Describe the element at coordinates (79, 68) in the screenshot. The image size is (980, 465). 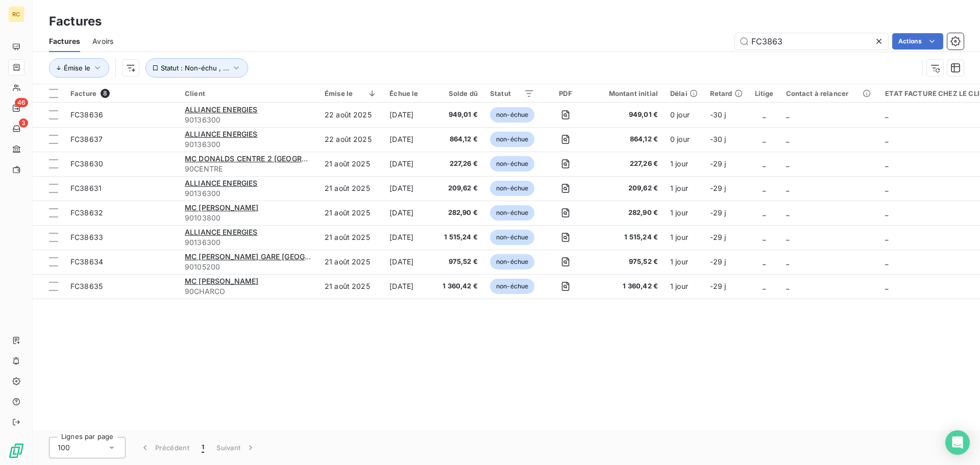
I see `button: Émise le` at that location.